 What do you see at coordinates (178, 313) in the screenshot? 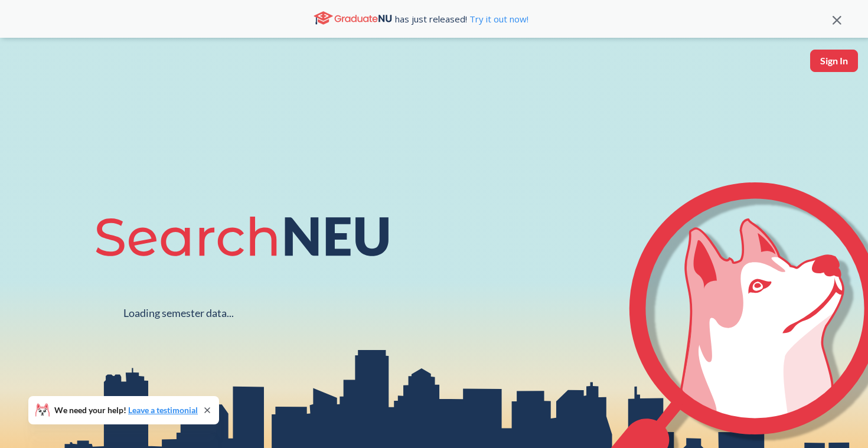
I see `div: Loading semester data...` at bounding box center [178, 313].